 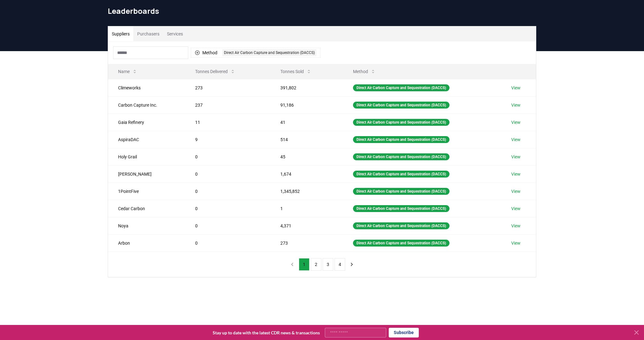 I want to click on button: Purchasers, so click(x=148, y=34).